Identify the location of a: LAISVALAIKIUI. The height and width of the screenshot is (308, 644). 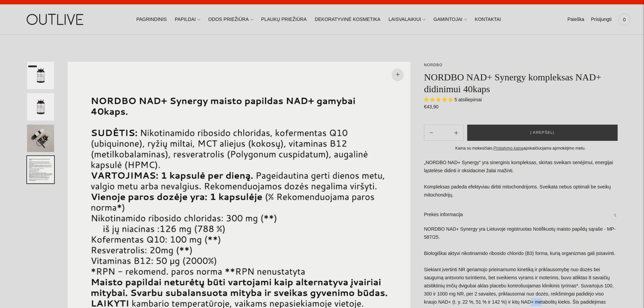
(407, 20).